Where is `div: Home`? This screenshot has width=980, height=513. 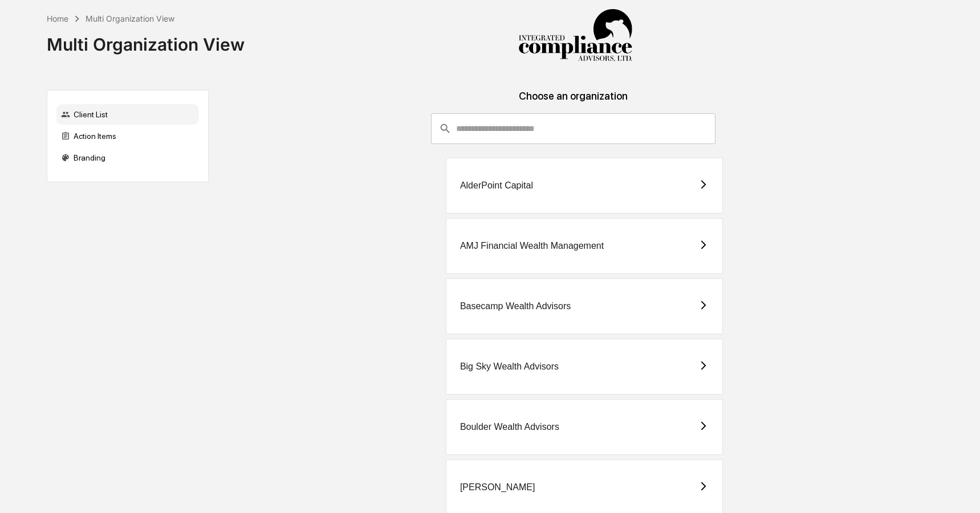
div: Home is located at coordinates (58, 18).